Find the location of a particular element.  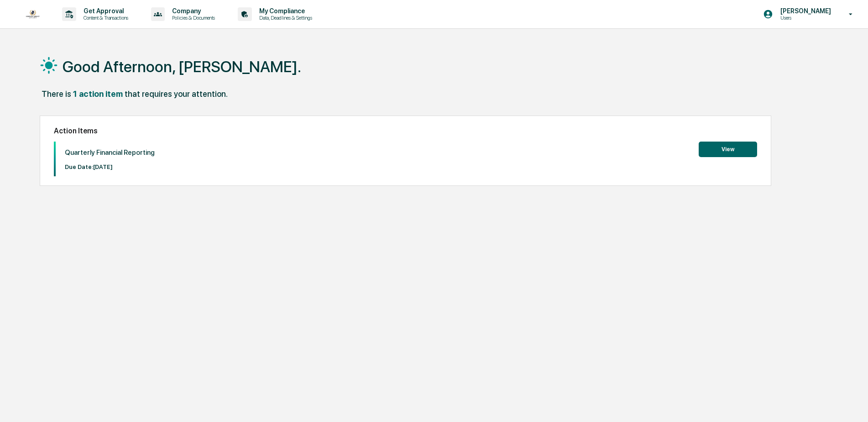

p: Content & Transactions is located at coordinates (104, 18).